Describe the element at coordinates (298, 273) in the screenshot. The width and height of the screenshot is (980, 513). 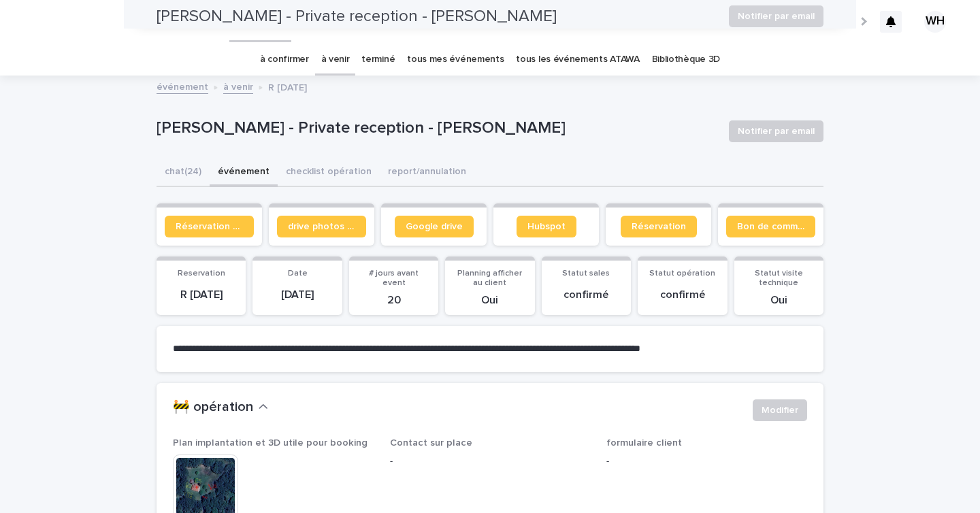
I see `span: Date` at that location.